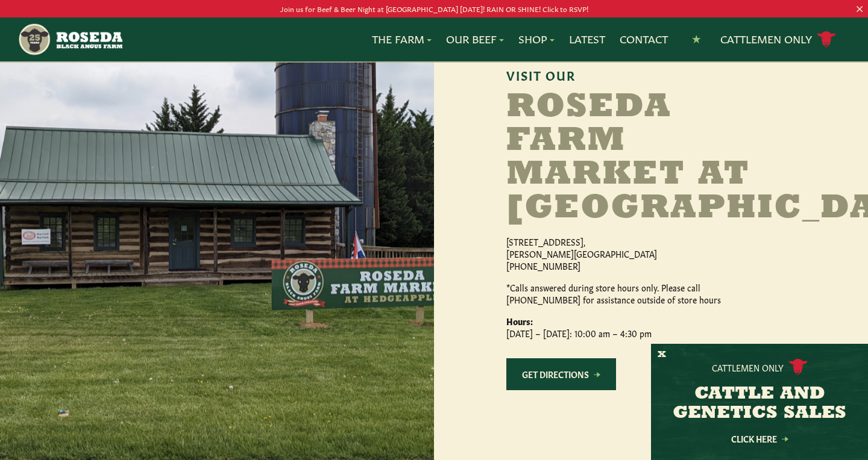  I want to click on a: Click Here, so click(759, 438).